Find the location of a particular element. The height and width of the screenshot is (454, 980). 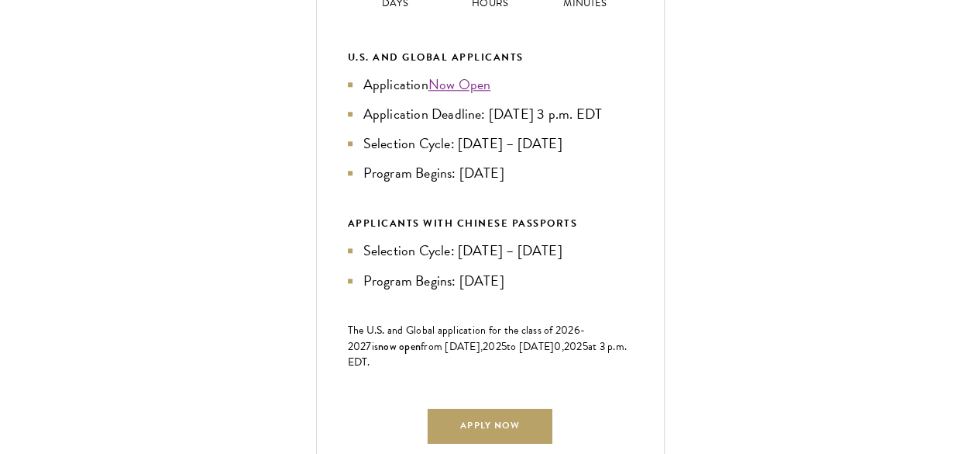

span: 0 is located at coordinates (557, 346).